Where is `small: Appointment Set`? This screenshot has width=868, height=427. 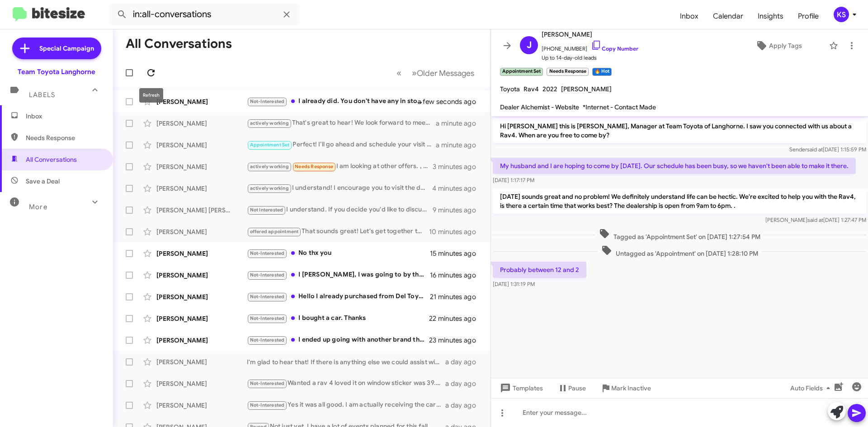 small: Appointment Set is located at coordinates (521, 72).